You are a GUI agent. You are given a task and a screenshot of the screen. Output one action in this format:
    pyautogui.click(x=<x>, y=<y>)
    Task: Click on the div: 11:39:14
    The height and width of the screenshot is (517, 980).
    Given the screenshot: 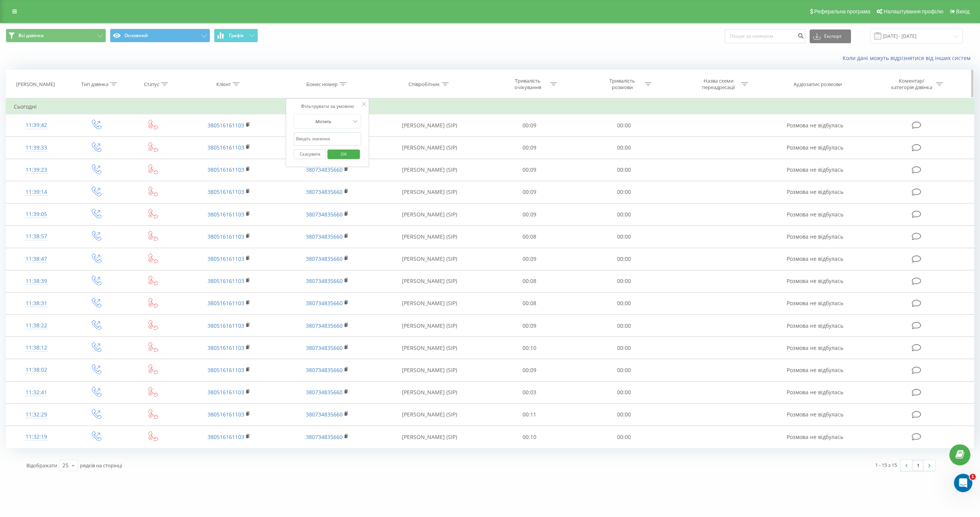 What is the action you would take?
    pyautogui.click(x=36, y=192)
    